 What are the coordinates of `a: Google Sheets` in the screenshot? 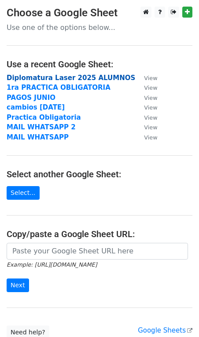 It's located at (165, 330).